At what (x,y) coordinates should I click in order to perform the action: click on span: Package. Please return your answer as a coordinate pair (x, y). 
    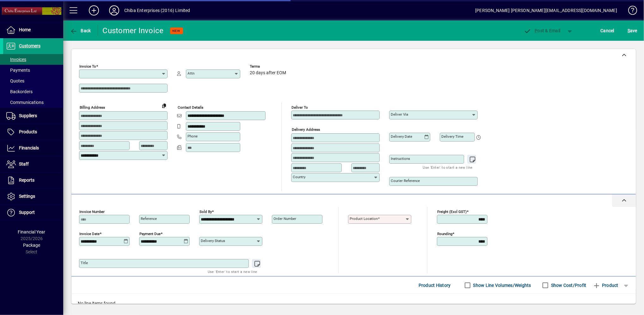
    Looking at the image, I should click on (32, 245).